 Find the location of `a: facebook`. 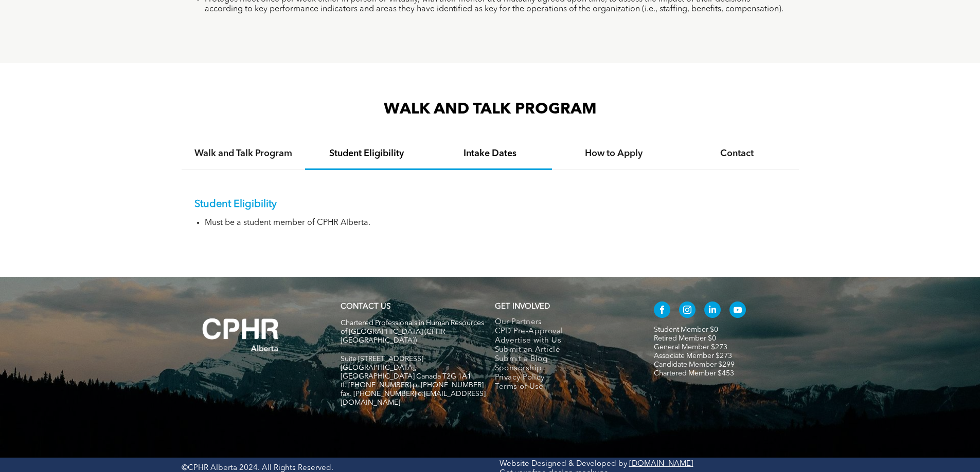

a: facebook is located at coordinates (662, 311).